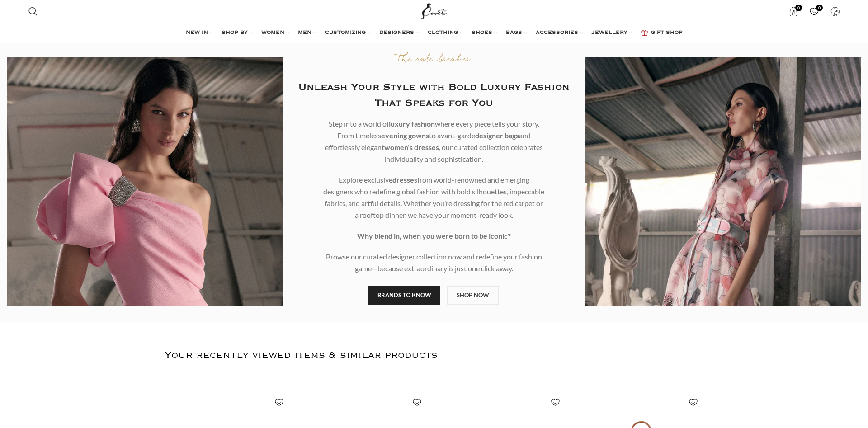 The width and height of the screenshot is (868, 428). What do you see at coordinates (559, 33) in the screenshot?
I see `a: ACCESSORIES` at bounding box center [559, 33].